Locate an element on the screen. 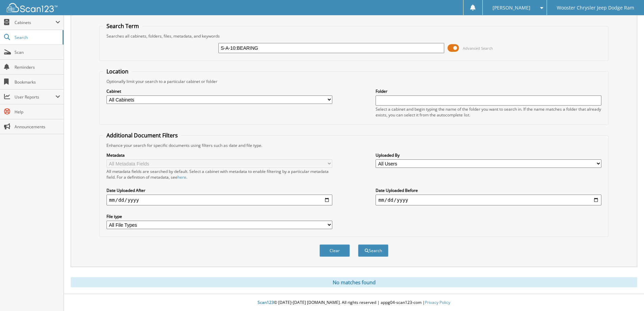 This screenshot has height=311, width=644. div: All metadata fields are searched by default. Select a cabinet with metadata to enable filtering b... is located at coordinates (219, 174).